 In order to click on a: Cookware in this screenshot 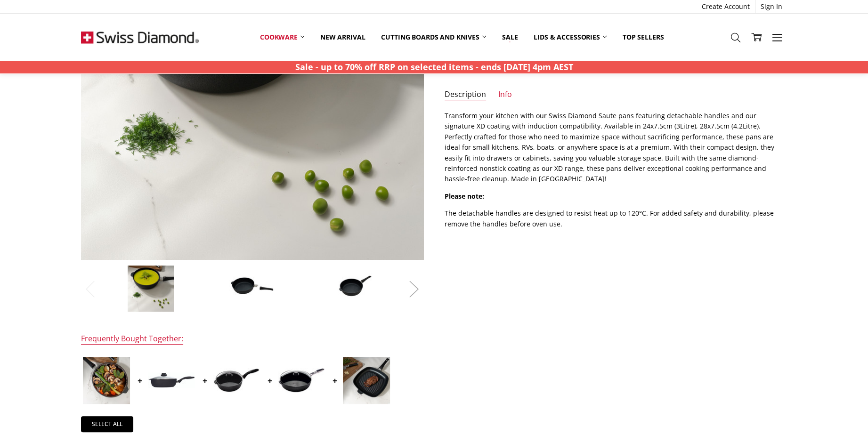, I will do `click(282, 37)`.